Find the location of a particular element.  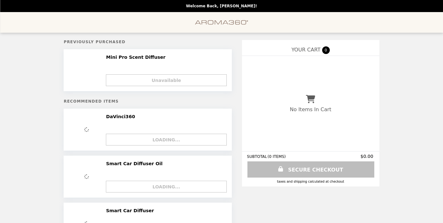

div: Taxes and Shipping calculated at checkout is located at coordinates (311, 182).